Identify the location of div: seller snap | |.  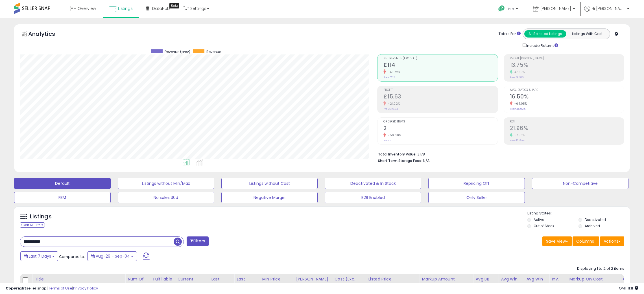
(52, 289).